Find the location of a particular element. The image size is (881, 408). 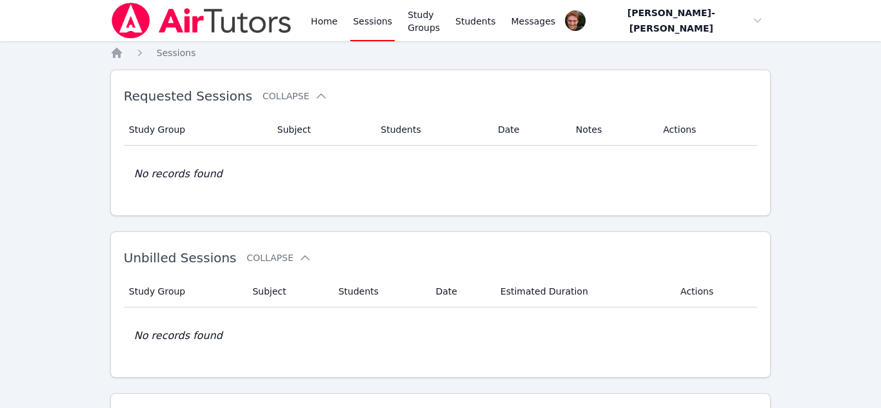

nav: Breadcrumb is located at coordinates (441, 53).